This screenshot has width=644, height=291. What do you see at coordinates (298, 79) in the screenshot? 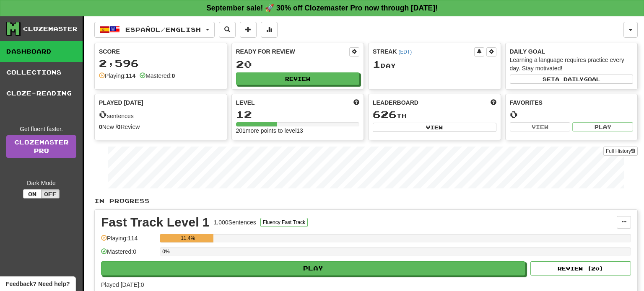
I see `button: Review` at bounding box center [298, 79].